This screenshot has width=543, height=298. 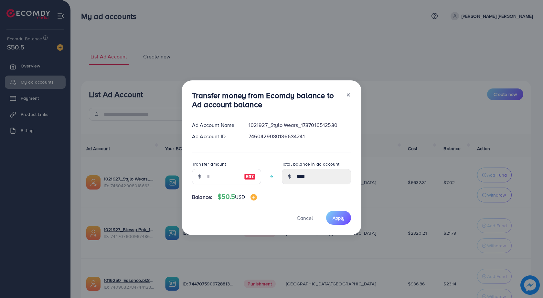 I want to click on label: Transfer amount, so click(x=209, y=164).